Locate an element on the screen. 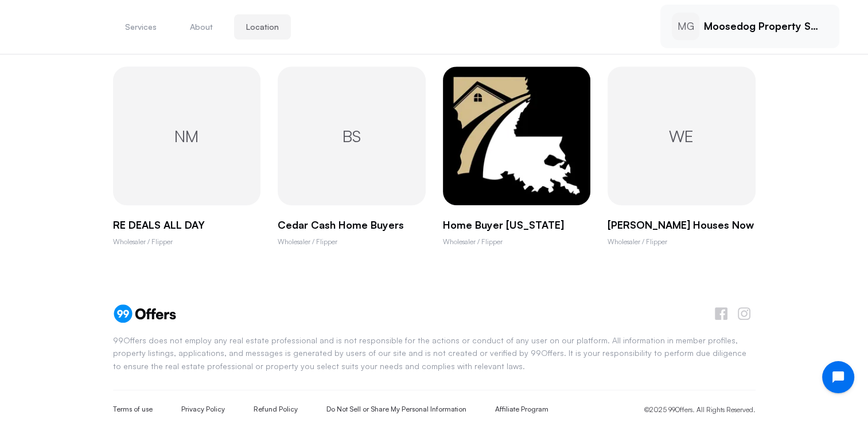  p: ©2025 99Offers. All Rights Reserved. is located at coordinates (700, 409).